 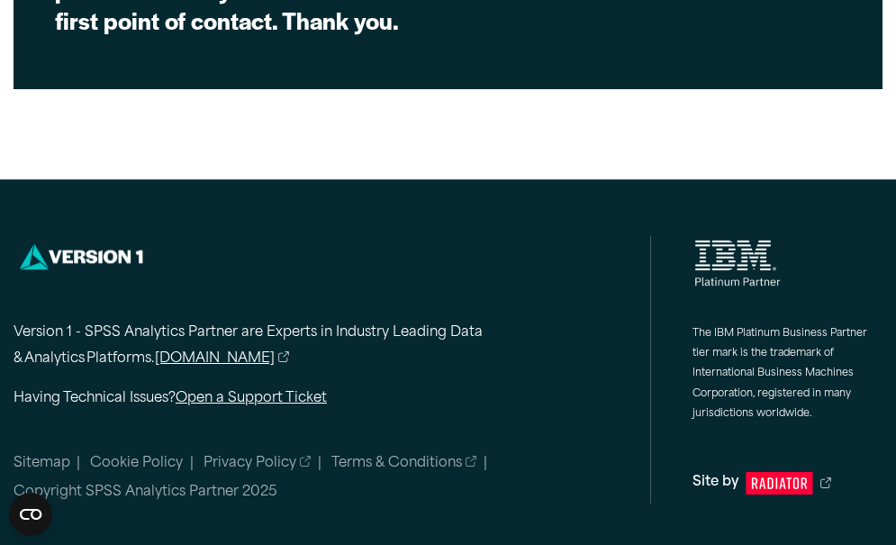 What do you see at coordinates (136, 463) in the screenshot?
I see `a: Cookie Policy` at bounding box center [136, 463].